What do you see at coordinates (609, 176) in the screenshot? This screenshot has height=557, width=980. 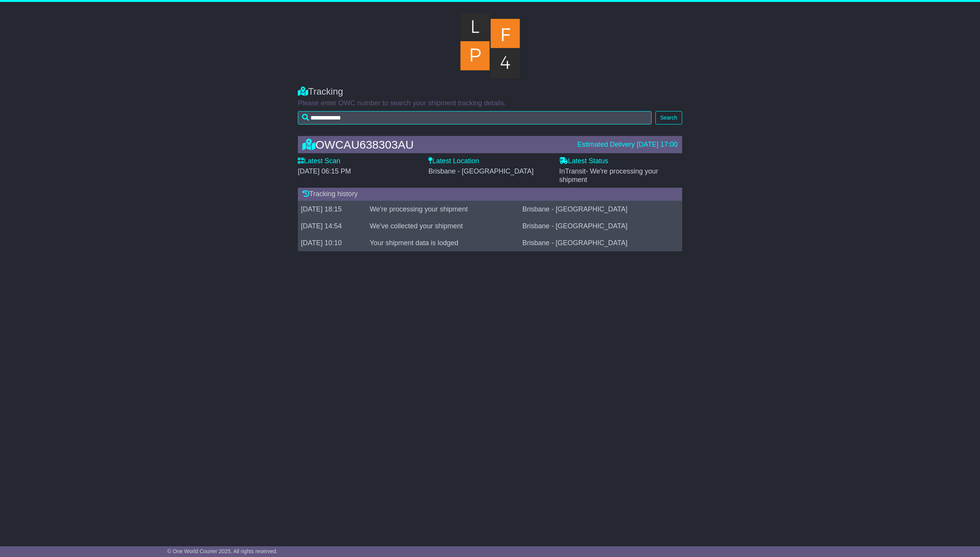 I see `span: InTransit` at bounding box center [609, 176].